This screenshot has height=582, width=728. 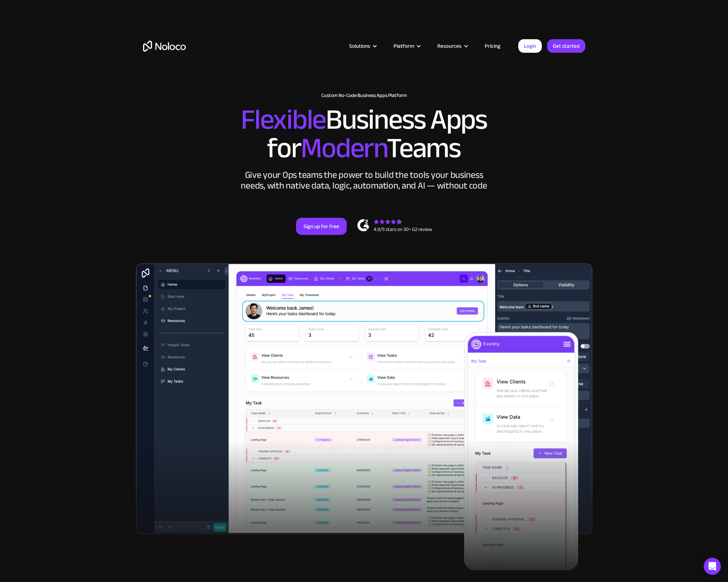 I want to click on h1: Custom No-Code Business Apps Platform, so click(x=364, y=96).